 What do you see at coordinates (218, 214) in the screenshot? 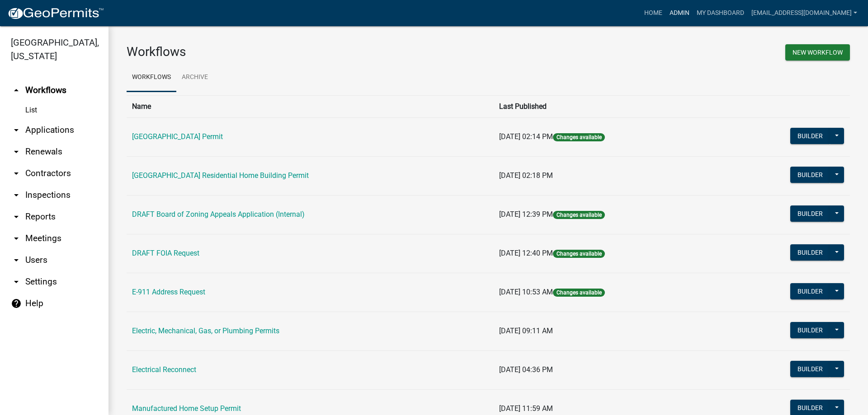
I see `a: DRAFT Board of Zoning Appeals Application (Internal)` at bounding box center [218, 214].